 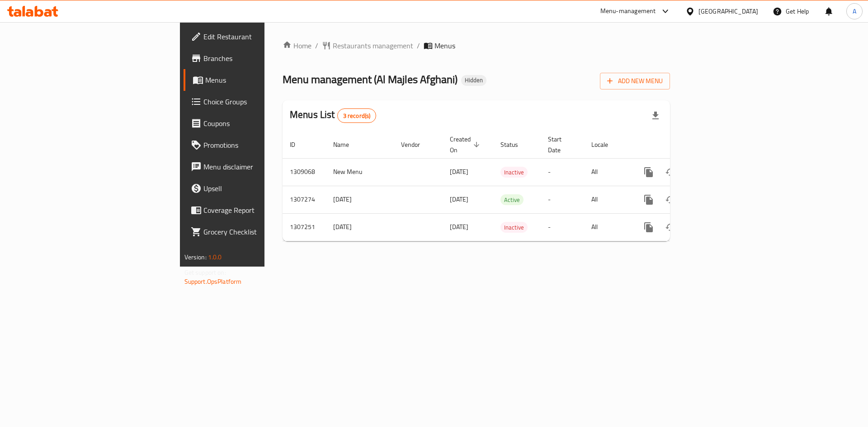 I want to click on span: Created On, so click(x=466, y=144).